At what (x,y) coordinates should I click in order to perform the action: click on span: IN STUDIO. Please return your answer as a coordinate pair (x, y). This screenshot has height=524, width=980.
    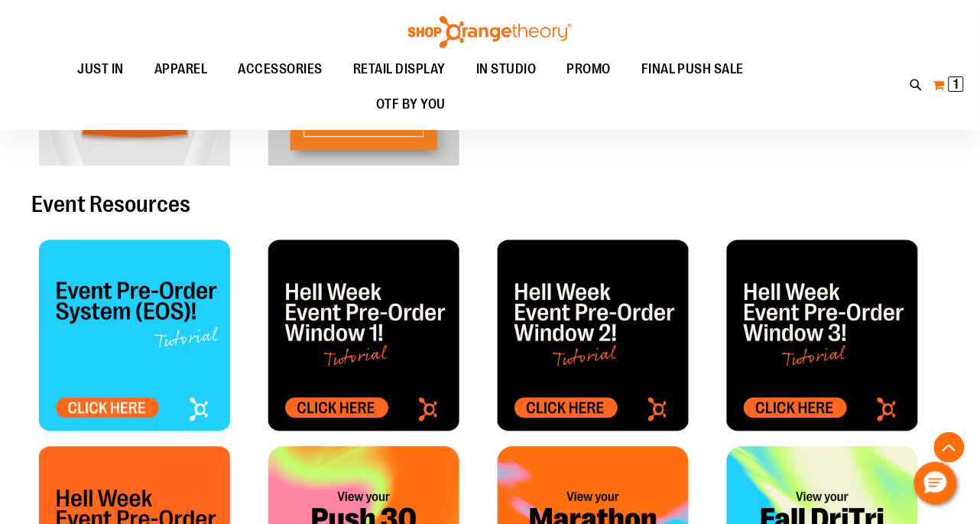
    Looking at the image, I should click on (506, 69).